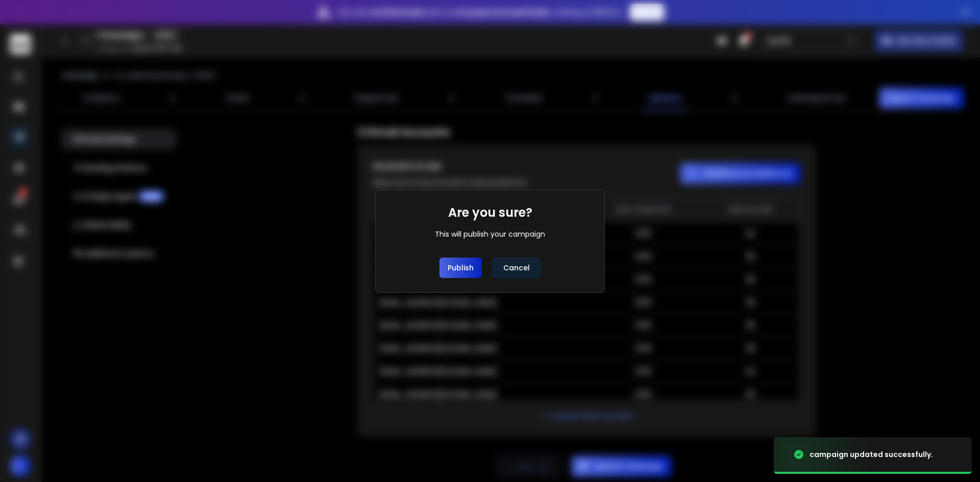  I want to click on h1: Are you sure?, so click(490, 213).